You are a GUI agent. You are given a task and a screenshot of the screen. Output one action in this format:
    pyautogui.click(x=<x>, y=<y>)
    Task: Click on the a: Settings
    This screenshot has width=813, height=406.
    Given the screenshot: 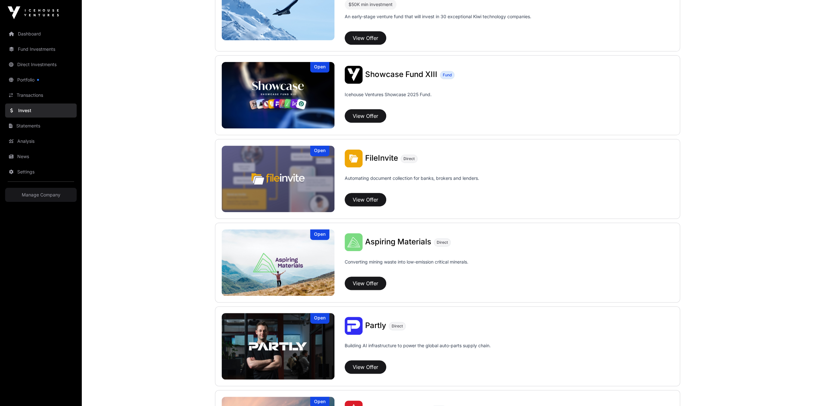 What is the action you would take?
    pyautogui.click(x=41, y=172)
    